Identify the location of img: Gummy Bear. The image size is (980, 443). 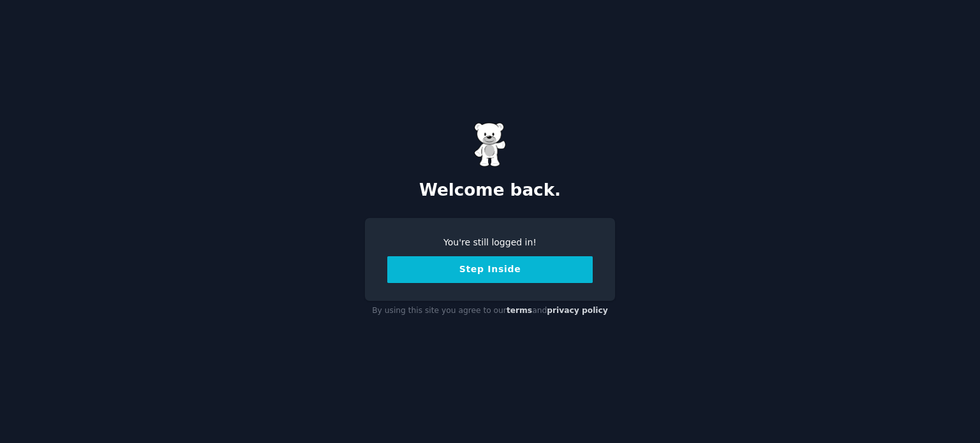
(490, 145).